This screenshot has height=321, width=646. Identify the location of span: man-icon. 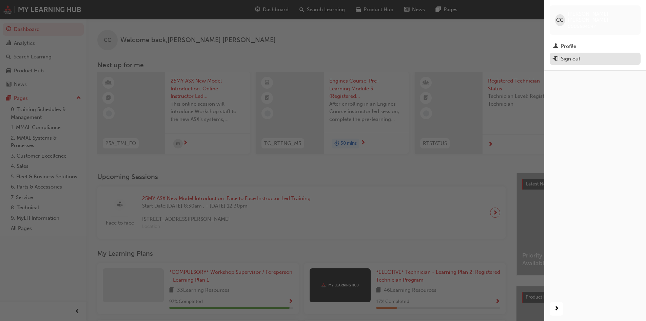
(556, 46).